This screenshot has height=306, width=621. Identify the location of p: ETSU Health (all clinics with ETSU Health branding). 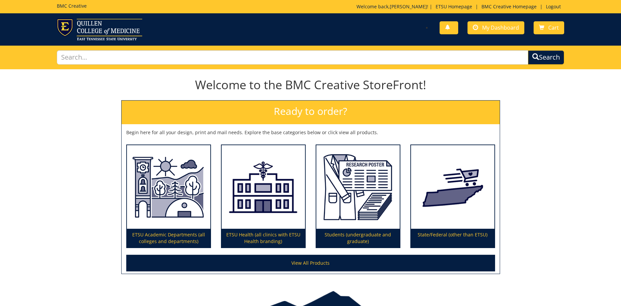
(263, 238).